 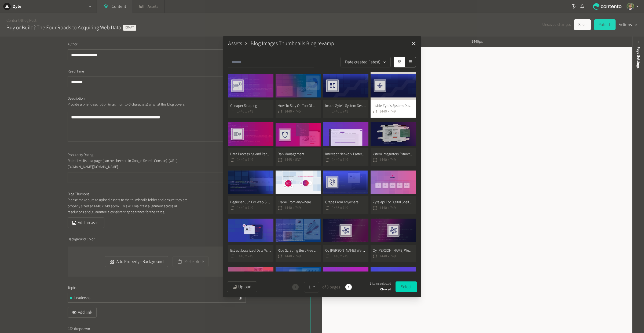 What do you see at coordinates (380, 284) in the screenshot?
I see `span: 1 items selected` at bounding box center [380, 284].